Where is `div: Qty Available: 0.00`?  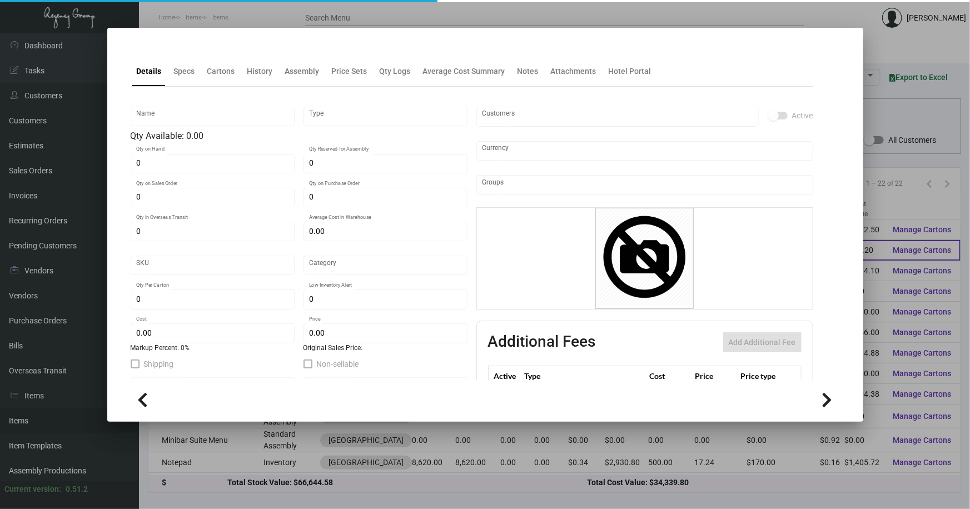
div: Qty Available: 0.00 is located at coordinates (299, 136).